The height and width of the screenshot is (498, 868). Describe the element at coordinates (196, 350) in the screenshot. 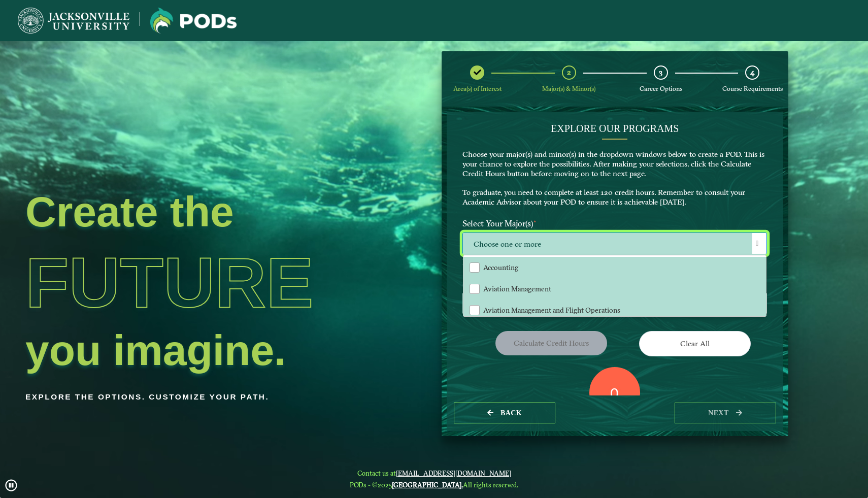

I see `h2: you imagine.` at that location.